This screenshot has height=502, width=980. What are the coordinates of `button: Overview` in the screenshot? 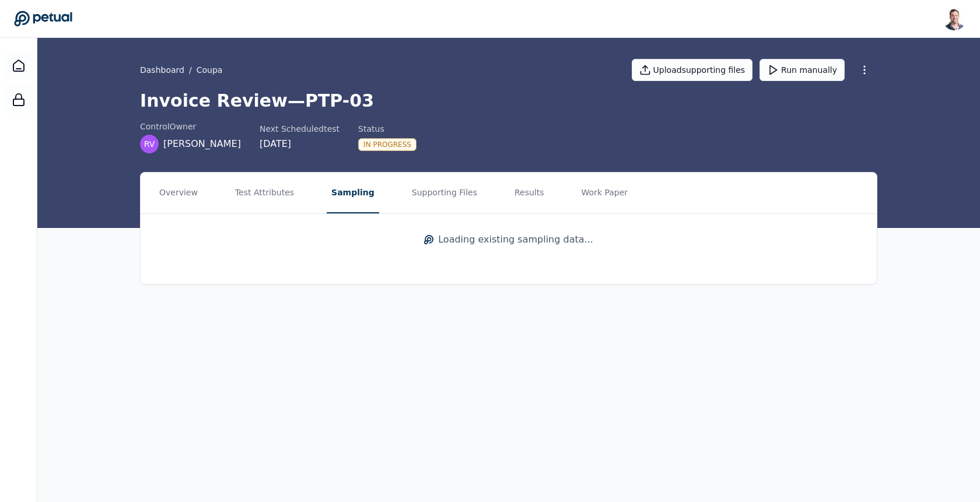 It's located at (178, 193).